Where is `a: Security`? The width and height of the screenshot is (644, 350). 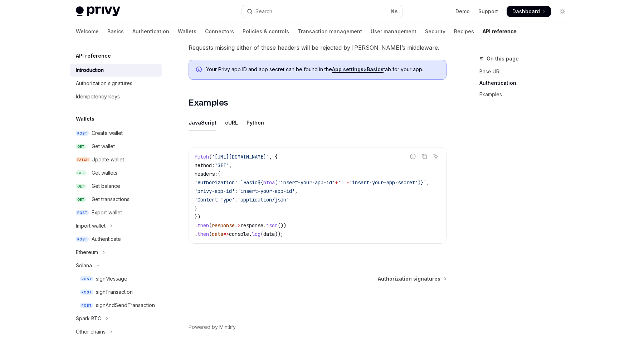 a: Security is located at coordinates (435, 31).